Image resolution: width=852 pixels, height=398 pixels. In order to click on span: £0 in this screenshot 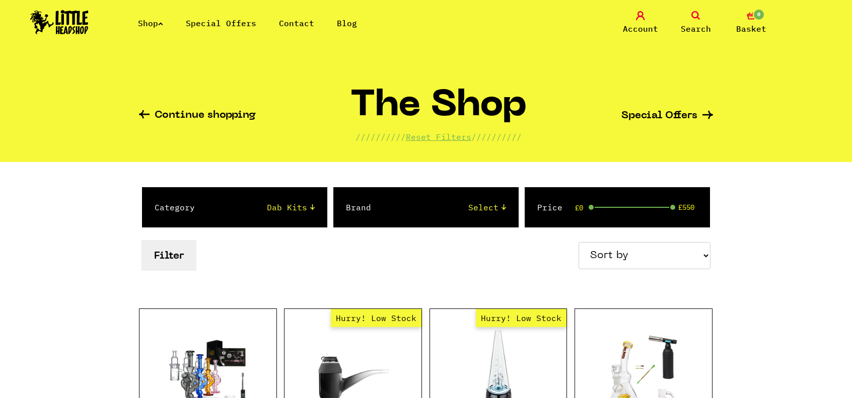, I will do `click(579, 208)`.